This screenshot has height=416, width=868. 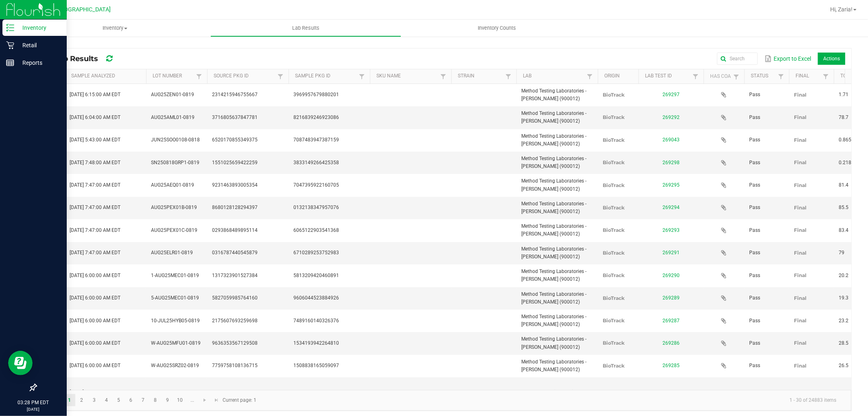 What do you see at coordinates (844, 95) in the screenshot?
I see `span: 1.71` at bounding box center [844, 95].